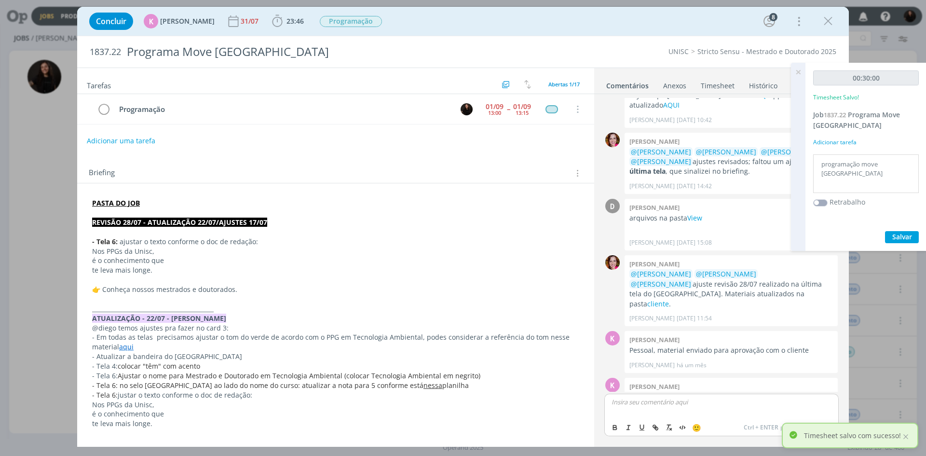  I want to click on button: Concluir, so click(111, 21).